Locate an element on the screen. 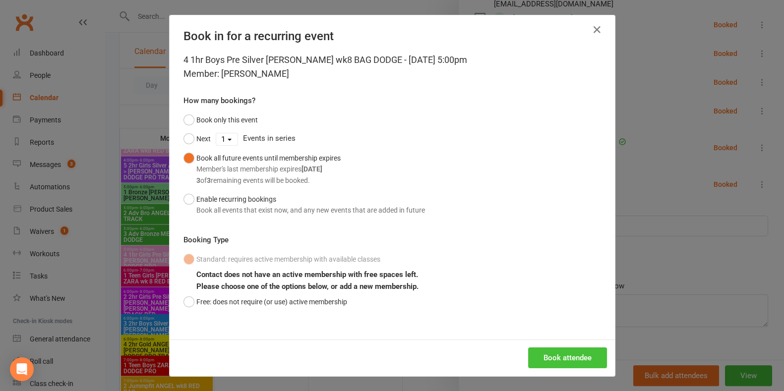 Image resolution: width=784 pixels, height=391 pixels. div: Member's last membership expires is located at coordinates (268, 169).